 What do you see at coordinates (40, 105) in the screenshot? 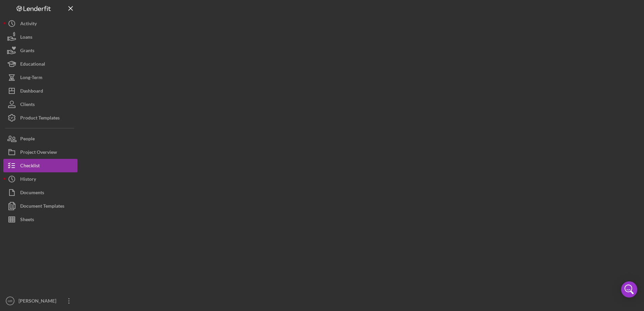
I see `button: Clients` at bounding box center [40, 105].